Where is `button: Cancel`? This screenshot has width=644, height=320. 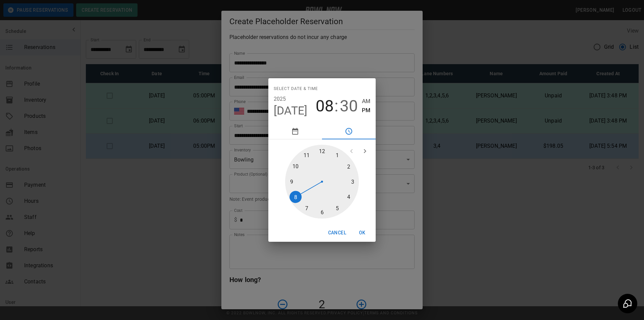 button: Cancel is located at coordinates (337, 232).